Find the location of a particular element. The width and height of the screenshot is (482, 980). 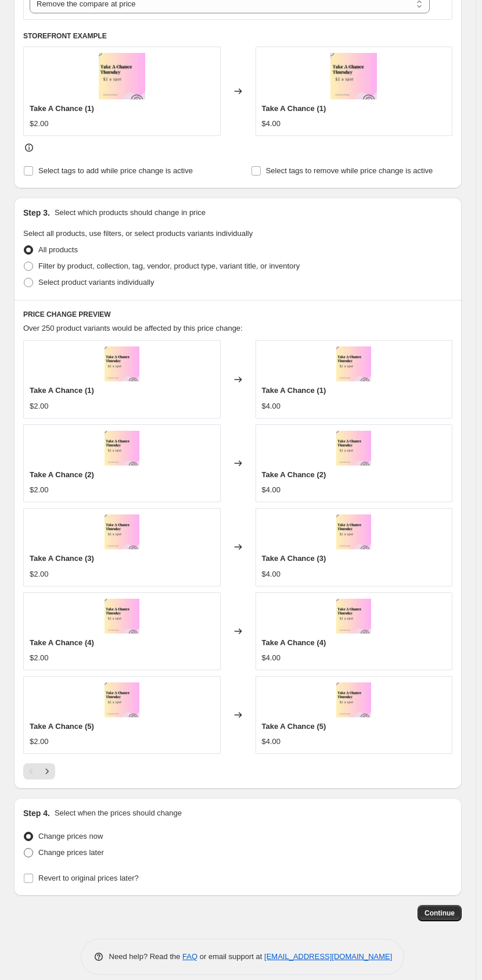

span: Change prices later is located at coordinates (71, 852).